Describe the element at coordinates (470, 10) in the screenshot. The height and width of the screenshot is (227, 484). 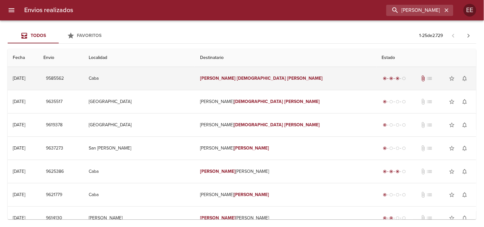
I see `div: Abrir información de usuario` at that location.